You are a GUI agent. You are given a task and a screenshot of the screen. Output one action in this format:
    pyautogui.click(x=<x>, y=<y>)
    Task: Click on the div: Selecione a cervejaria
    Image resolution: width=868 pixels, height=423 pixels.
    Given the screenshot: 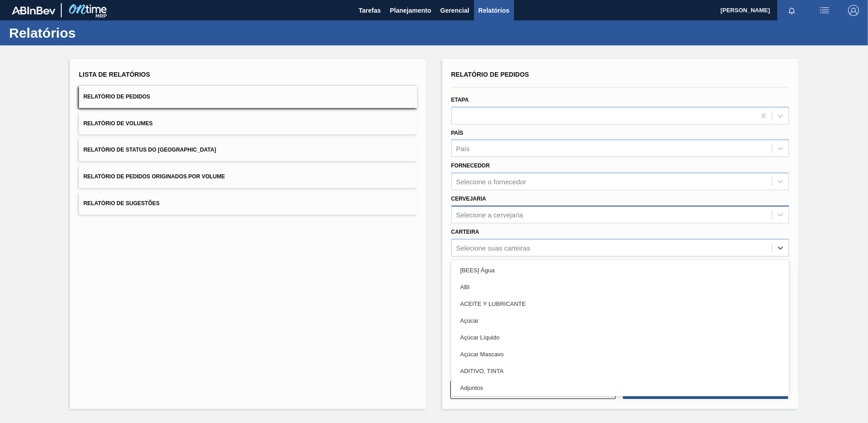 What is the action you would take?
    pyautogui.click(x=490, y=214)
    